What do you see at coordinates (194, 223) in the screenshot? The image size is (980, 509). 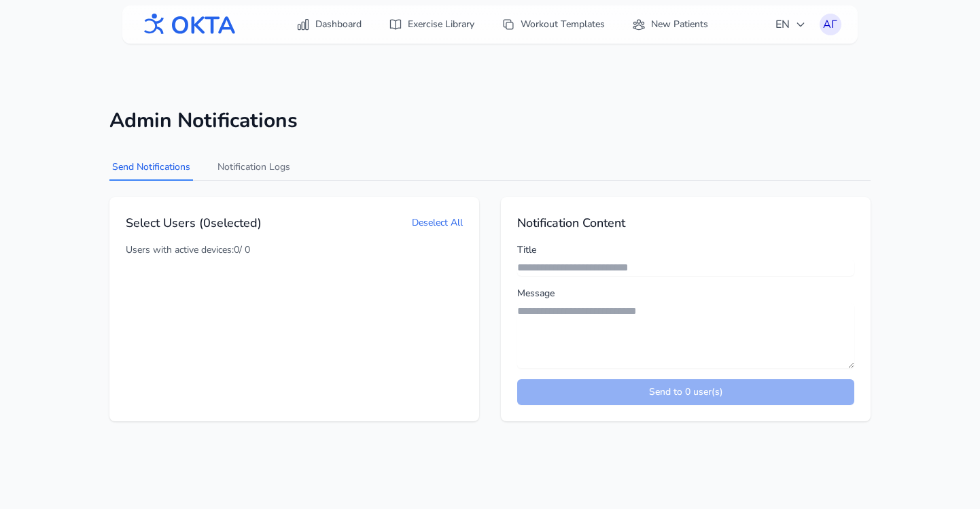 I see `h2: Select Users ( 0 selected)` at bounding box center [194, 223].